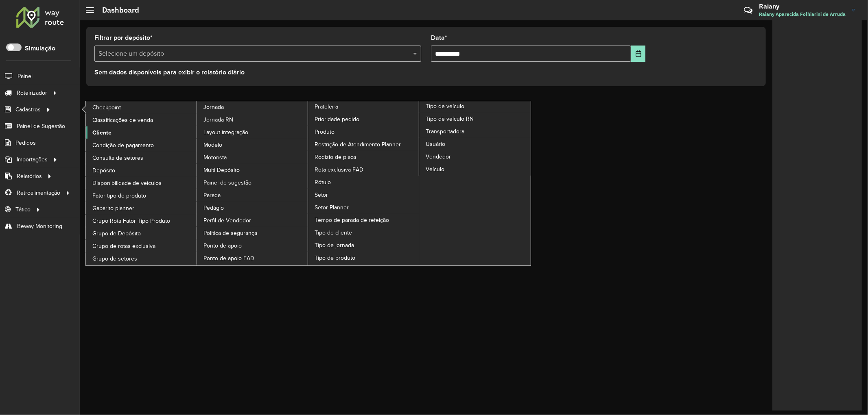  I want to click on a: Parada, so click(253, 195).